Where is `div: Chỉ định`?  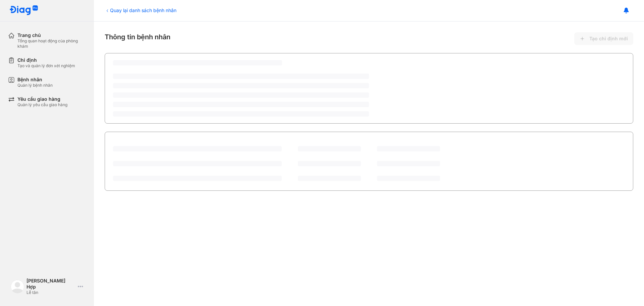
div: Chỉ định is located at coordinates (46, 60).